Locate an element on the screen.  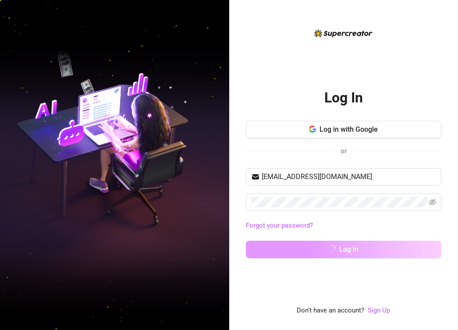
span: Log in with Google is located at coordinates (348, 129).